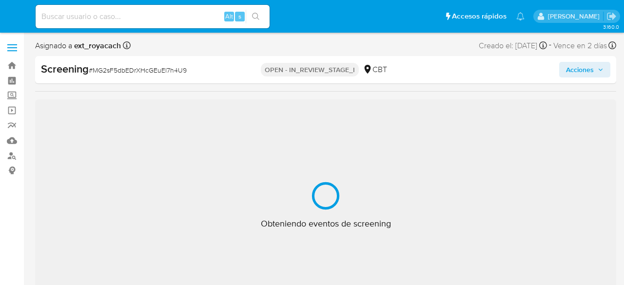  Describe the element at coordinates (255, 17) in the screenshot. I see `button: search-icon` at that location.